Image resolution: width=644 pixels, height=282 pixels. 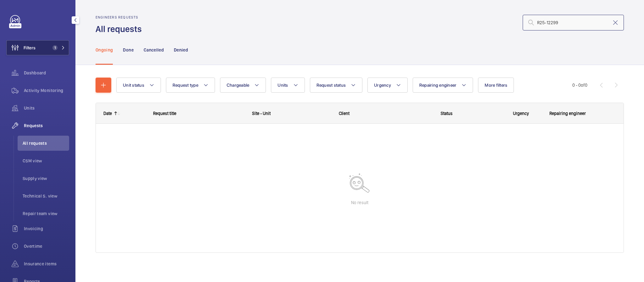 I want to click on button: Chargeable, so click(x=243, y=85).